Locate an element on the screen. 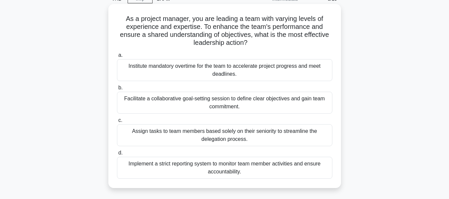 Image resolution: width=449 pixels, height=199 pixels. span: c. is located at coordinates (120, 120).